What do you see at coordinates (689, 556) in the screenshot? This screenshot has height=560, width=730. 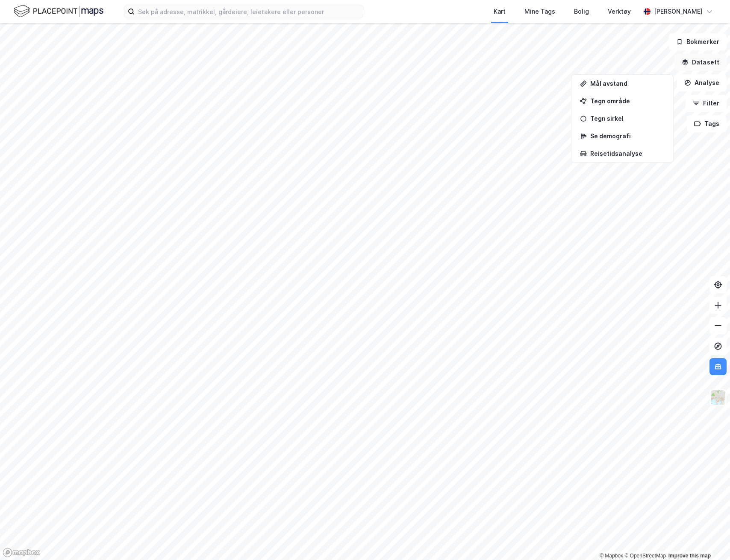 I see `a: Improve this map` at bounding box center [689, 556].